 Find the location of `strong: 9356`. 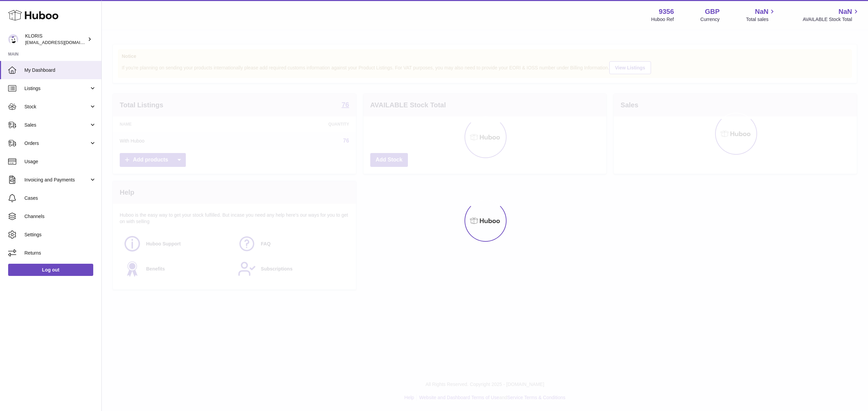

strong: 9356 is located at coordinates (666, 12).